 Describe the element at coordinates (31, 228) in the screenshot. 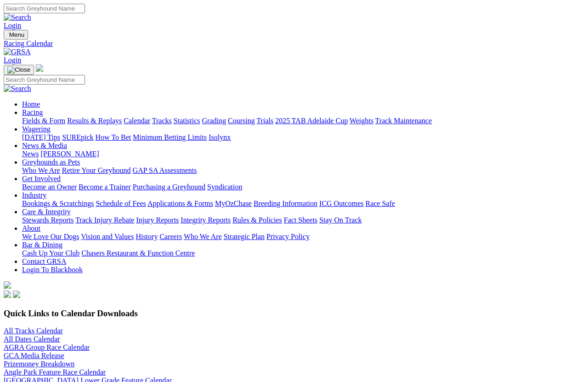

I see `a: About` at that location.